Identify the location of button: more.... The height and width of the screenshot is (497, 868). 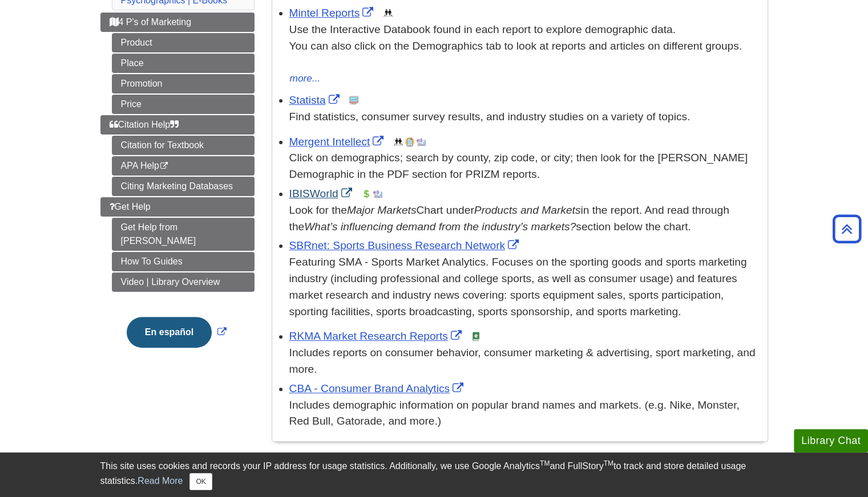
(305, 79).